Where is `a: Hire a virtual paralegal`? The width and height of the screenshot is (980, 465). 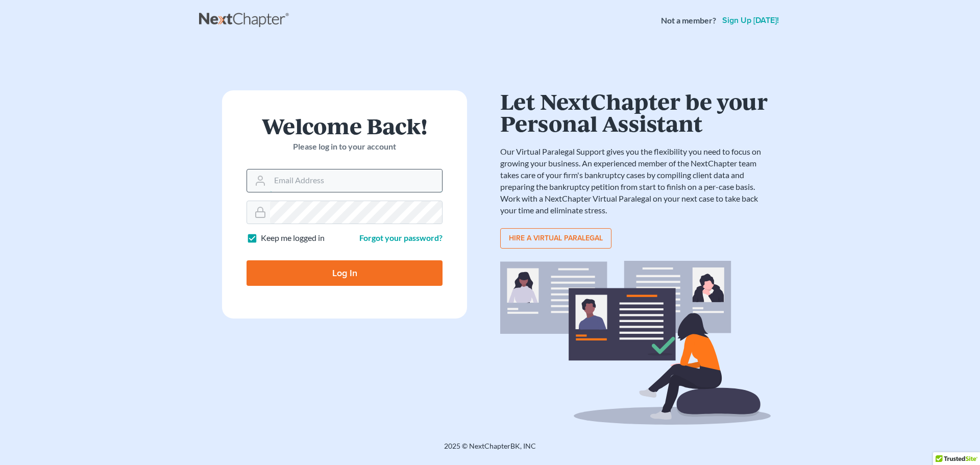 a: Hire a virtual paralegal is located at coordinates (556, 238).